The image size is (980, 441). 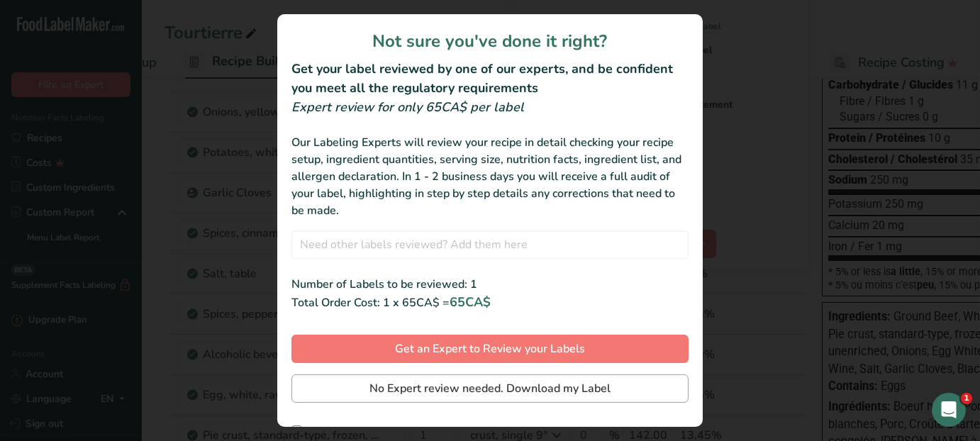 What do you see at coordinates (490, 176) in the screenshot?
I see `div: Our Labeling Experts will review your recipe in detail checking your recipe setup, ingredient qua...` at bounding box center [490, 176].